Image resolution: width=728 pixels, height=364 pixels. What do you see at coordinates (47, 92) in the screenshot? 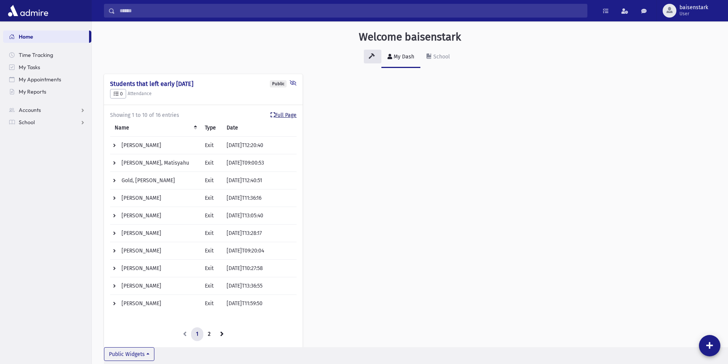
I see `a: My Reports` at bounding box center [47, 92].